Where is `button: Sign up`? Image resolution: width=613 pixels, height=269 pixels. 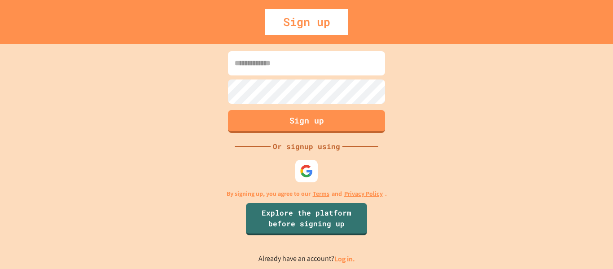
button: Sign up is located at coordinates (307, 121).